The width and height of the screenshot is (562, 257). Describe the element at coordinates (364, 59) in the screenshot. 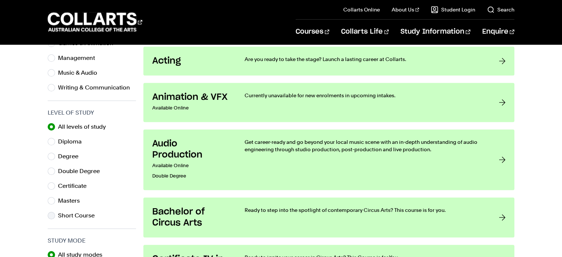

I see `p: Are you ready to take the stage? Launch a lasting career at Collarts.` at that location.